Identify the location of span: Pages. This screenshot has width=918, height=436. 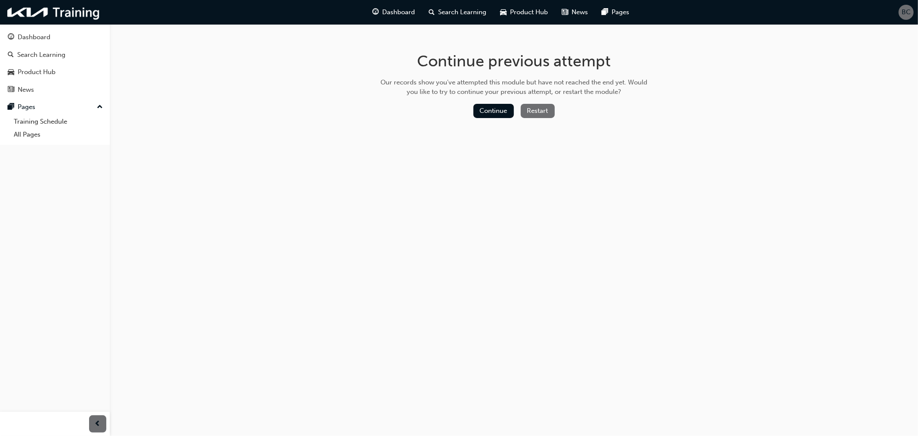
(621, 12).